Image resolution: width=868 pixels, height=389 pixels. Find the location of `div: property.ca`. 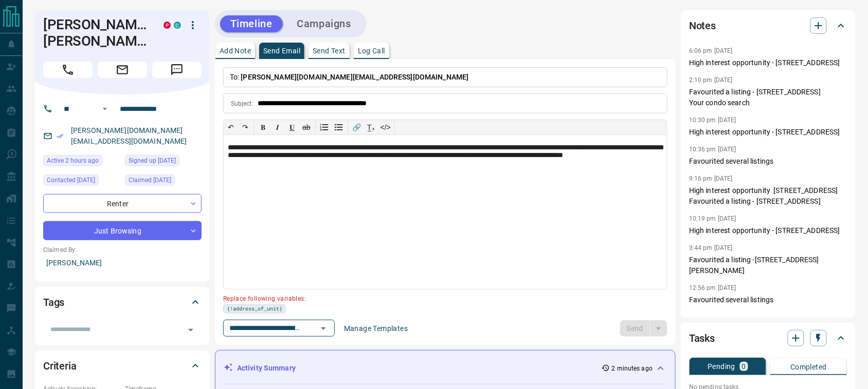

div: property.ca is located at coordinates (167, 25).